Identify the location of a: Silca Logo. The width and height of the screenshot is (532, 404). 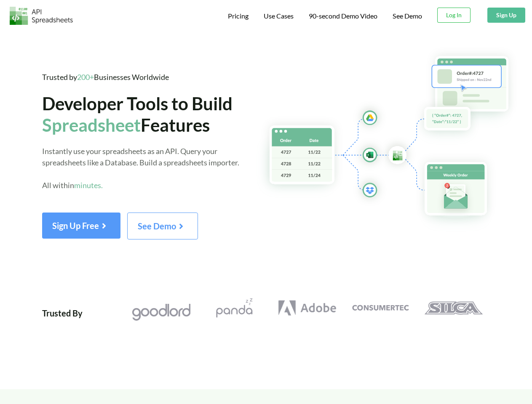
(453, 308).